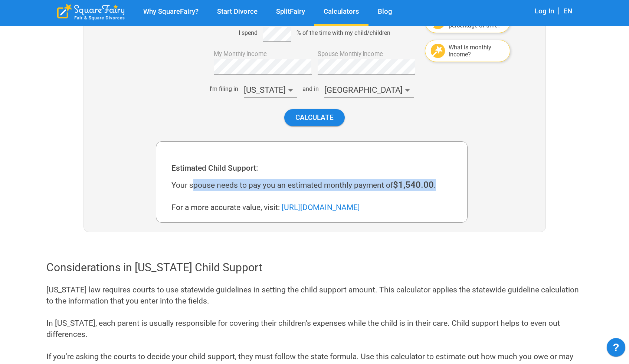  Describe the element at coordinates (476, 51) in the screenshot. I see `div: What is monthly income?` at that location.